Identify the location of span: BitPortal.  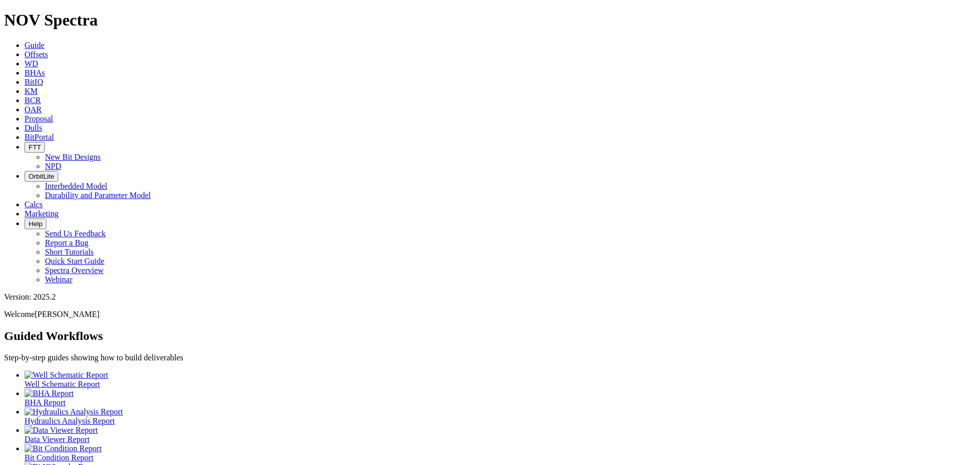
(39, 137).